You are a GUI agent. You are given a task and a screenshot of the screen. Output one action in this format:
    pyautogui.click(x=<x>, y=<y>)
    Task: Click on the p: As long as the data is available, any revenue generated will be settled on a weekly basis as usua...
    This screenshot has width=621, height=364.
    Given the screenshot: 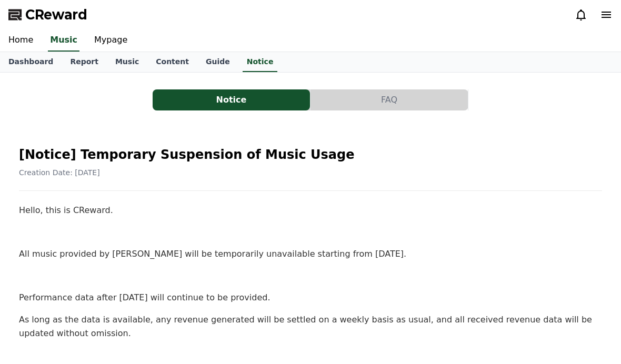 What is the action you would take?
    pyautogui.click(x=310, y=326)
    